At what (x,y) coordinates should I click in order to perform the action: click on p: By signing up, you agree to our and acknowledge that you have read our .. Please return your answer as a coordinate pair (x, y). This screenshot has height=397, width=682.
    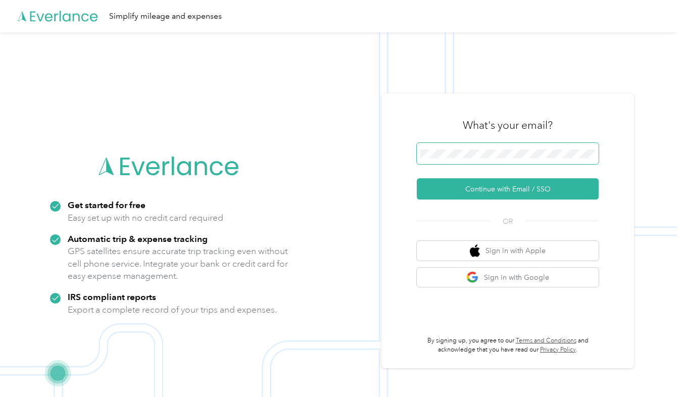
    Looking at the image, I should click on (508, 345).